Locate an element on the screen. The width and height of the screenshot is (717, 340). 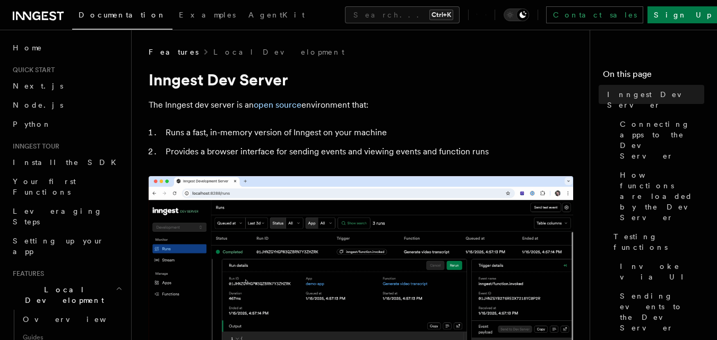
a: Node.js is located at coordinates (66, 105).